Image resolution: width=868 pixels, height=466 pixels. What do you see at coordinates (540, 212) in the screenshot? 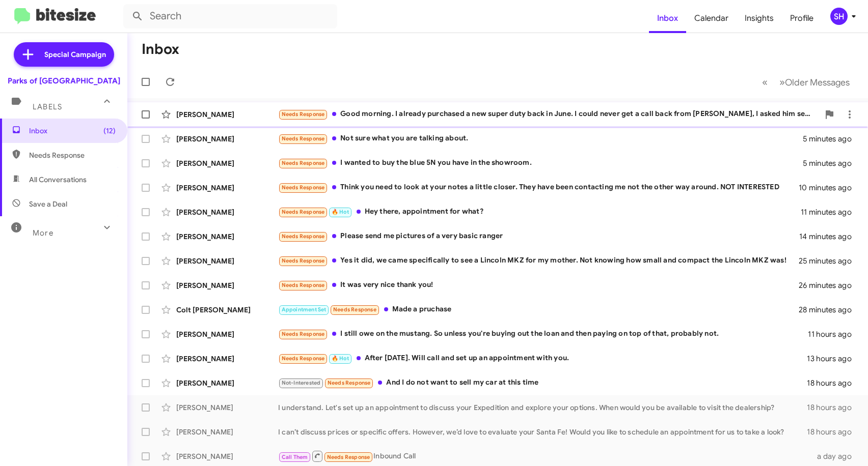
I see `div: Hey there, appointment for what?` at bounding box center [540, 212].